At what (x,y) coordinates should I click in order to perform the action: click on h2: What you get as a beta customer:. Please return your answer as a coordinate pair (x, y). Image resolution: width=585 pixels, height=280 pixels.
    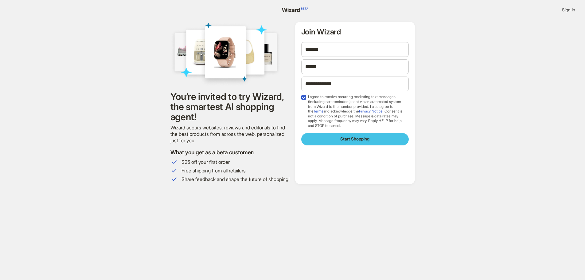
    Looking at the image, I should click on (230, 152).